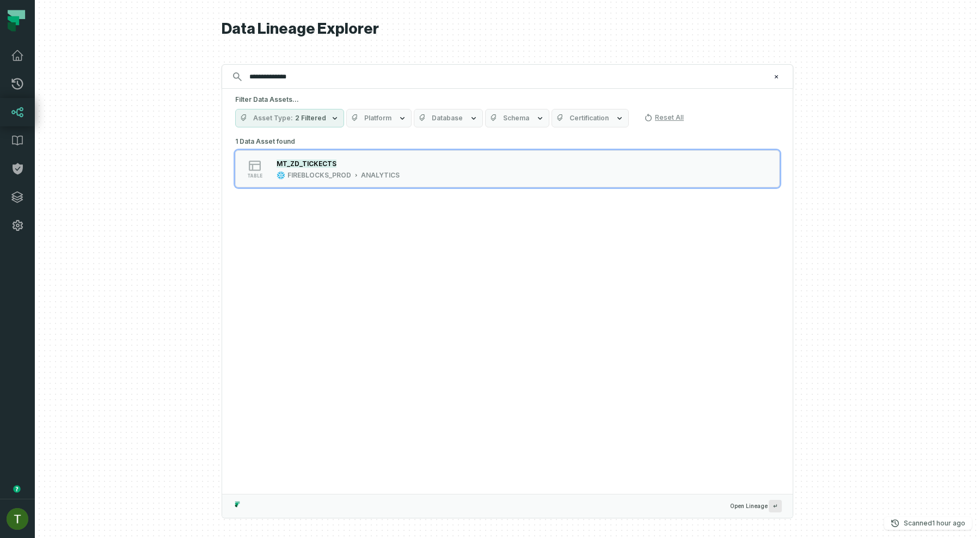  I want to click on span: Certification, so click(589, 118).